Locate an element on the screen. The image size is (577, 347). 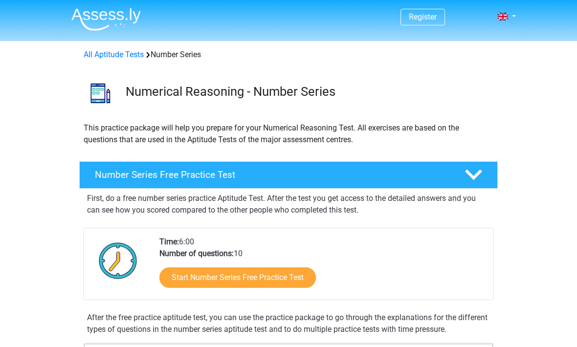
h4: Number Series Free Practice Test is located at coordinates (272, 174).